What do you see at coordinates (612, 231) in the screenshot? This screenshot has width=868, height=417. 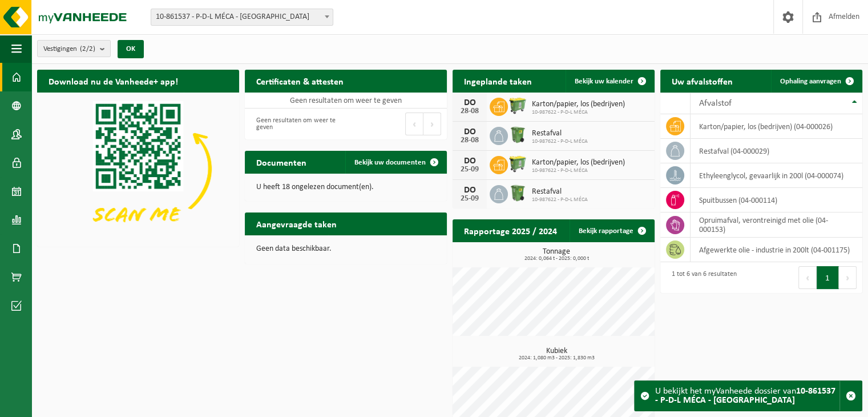 I see `a: Bekijk rapportage` at bounding box center [612, 231].